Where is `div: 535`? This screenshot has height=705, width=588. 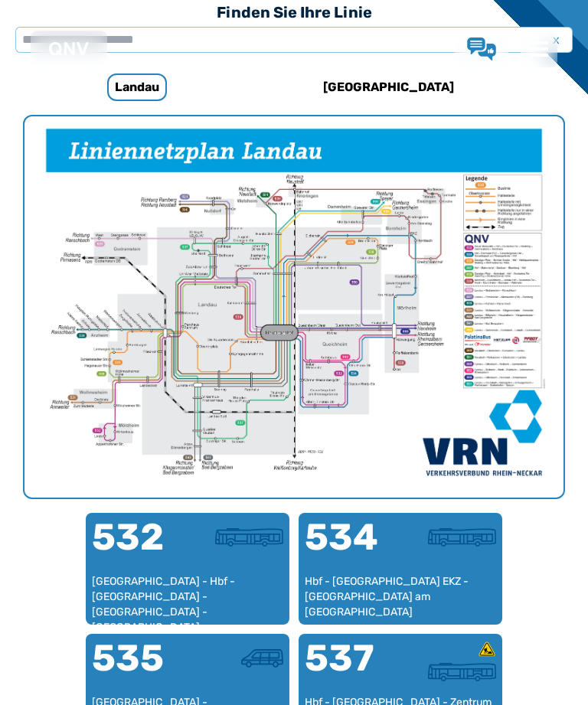
div: 535 is located at coordinates (140, 667).